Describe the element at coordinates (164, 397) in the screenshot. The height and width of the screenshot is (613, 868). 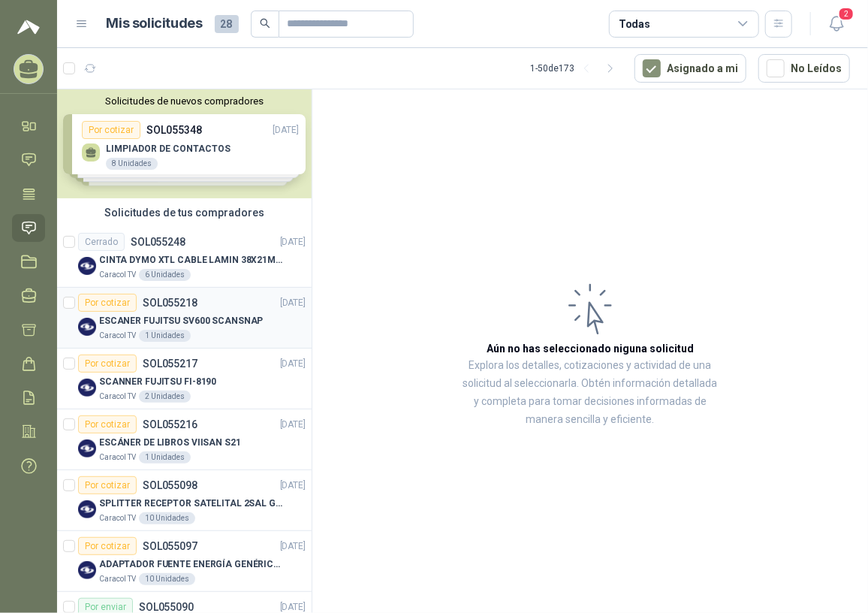
I see `div: 2 Unidades` at that location.